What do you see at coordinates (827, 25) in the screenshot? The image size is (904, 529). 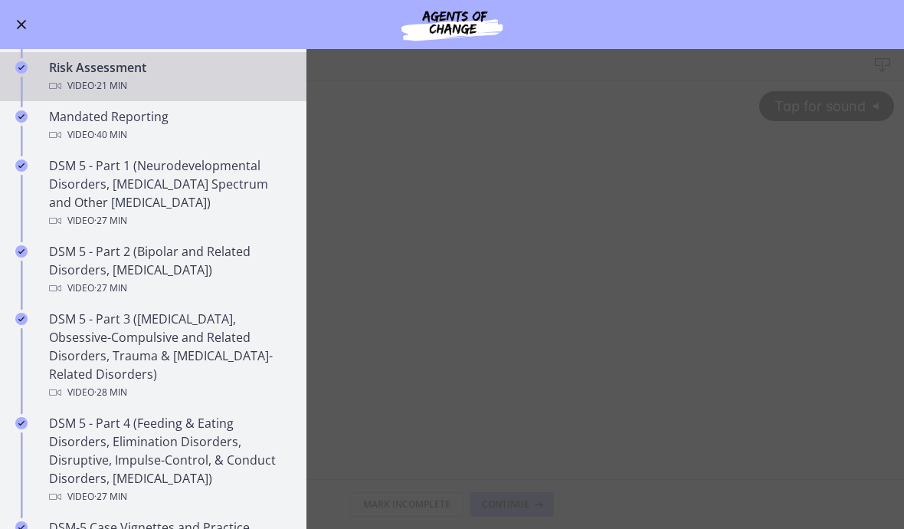 I see `button: Tap for sound` at bounding box center [827, 25].